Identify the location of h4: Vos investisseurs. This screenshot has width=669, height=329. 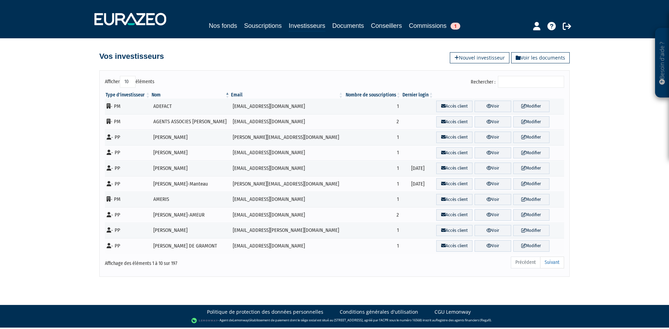
(131, 56).